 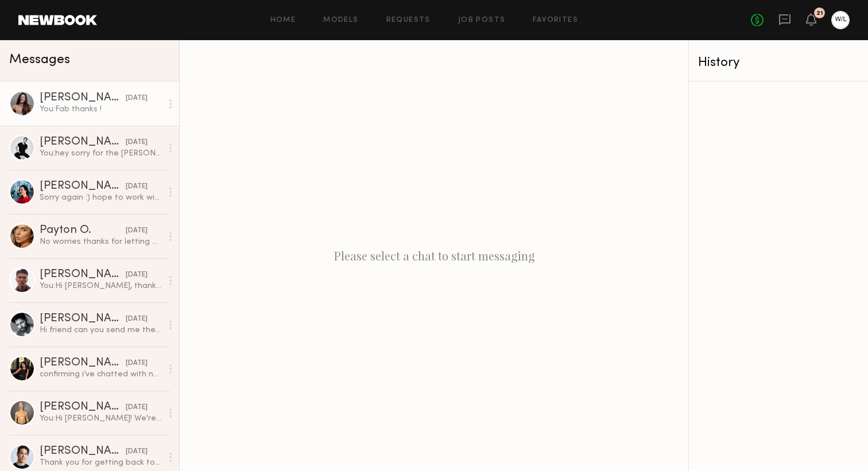 I want to click on div: Please select a chat to start messaging, so click(x=434, y=255).